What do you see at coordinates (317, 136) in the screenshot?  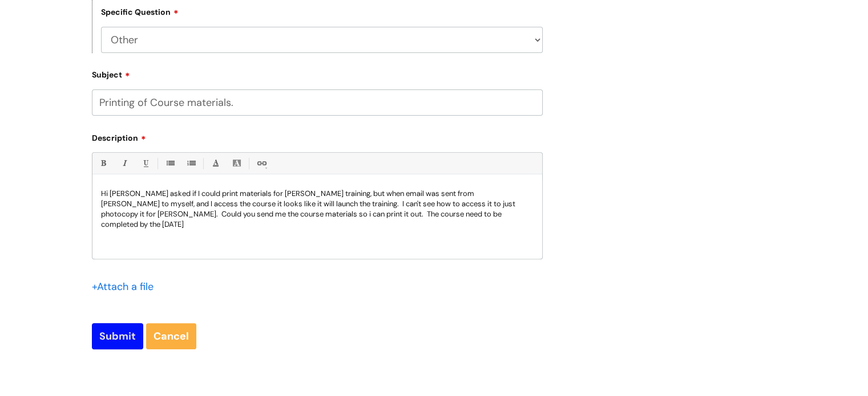 I see `label: Description` at bounding box center [317, 136].